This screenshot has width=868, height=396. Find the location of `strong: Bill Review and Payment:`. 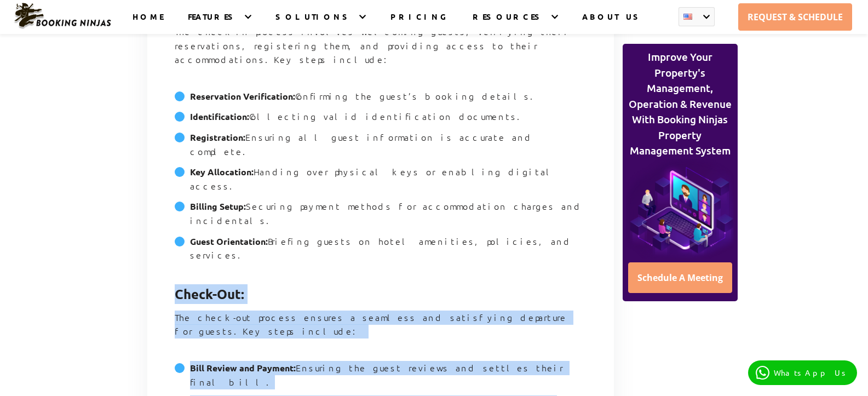

strong: Bill Review and Payment: is located at coordinates (243, 367).